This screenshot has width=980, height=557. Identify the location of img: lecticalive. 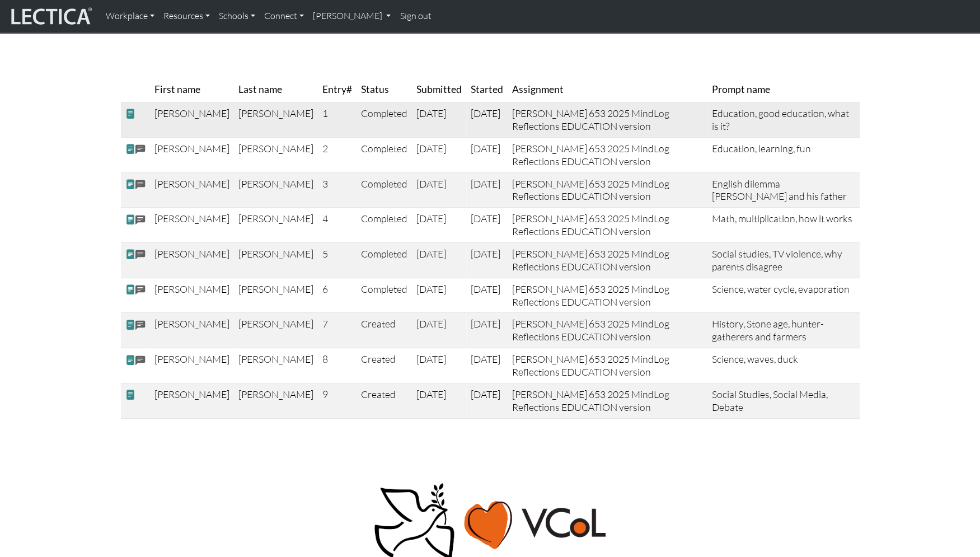
(51, 16).